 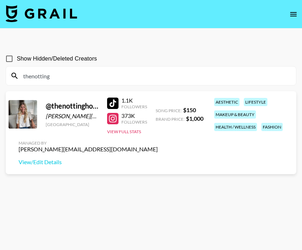 I want to click on div: @ thenottinghome, so click(x=72, y=106).